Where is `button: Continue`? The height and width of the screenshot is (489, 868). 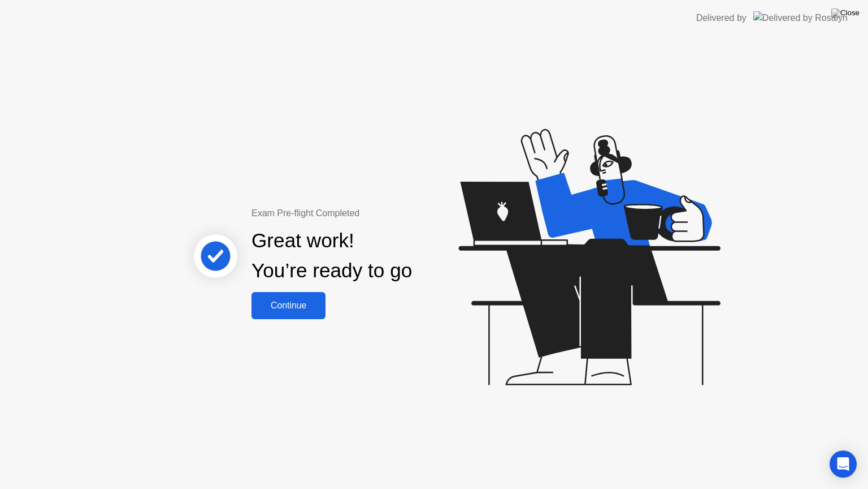 button: Continue is located at coordinates (289, 306).